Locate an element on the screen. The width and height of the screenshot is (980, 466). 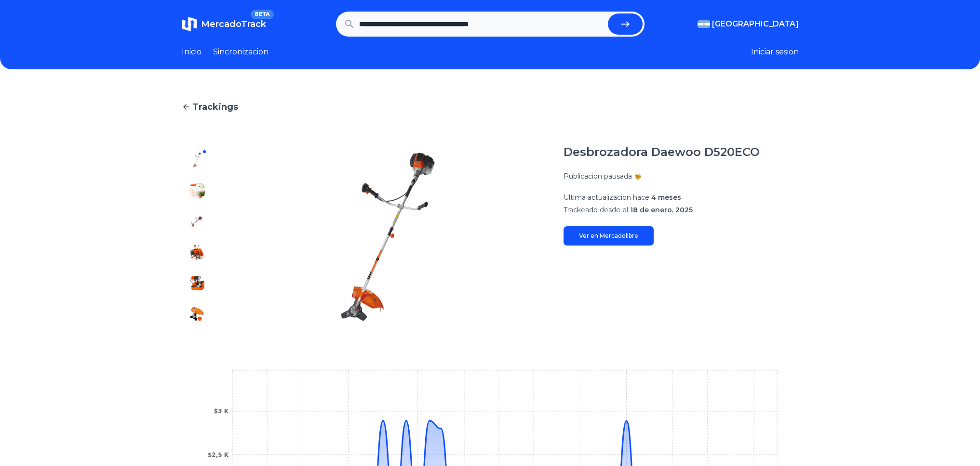
button: Iniciar sesion is located at coordinates (775, 52).